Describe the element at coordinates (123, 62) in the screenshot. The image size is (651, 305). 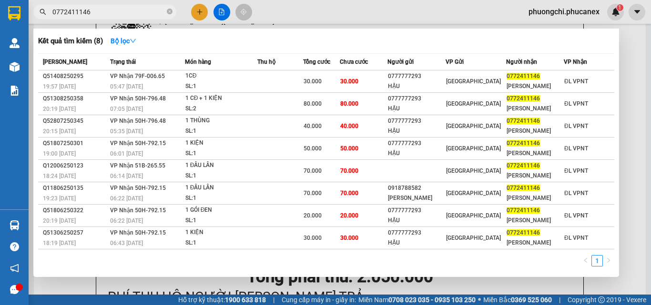
I see `span: Trạng thái` at that location.